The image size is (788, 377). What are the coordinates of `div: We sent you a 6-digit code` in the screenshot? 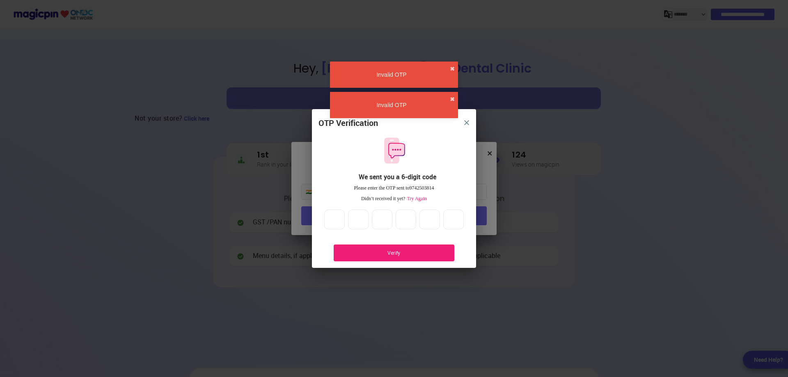 It's located at (397, 177).